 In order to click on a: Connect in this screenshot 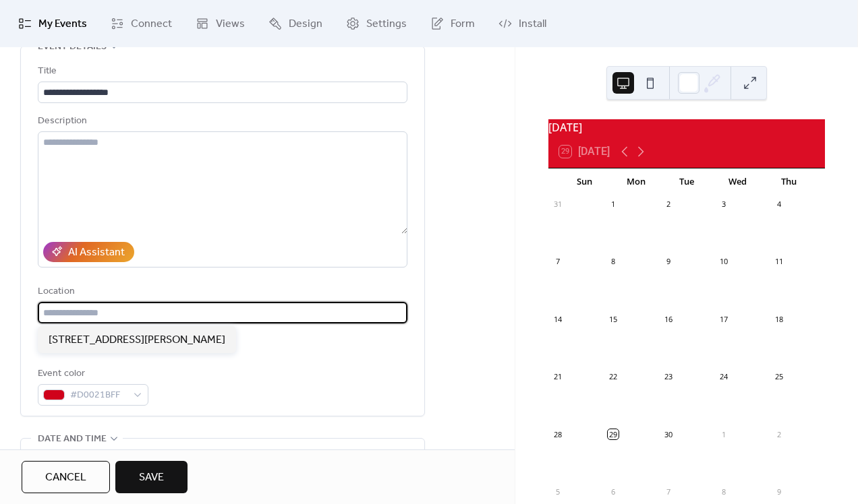, I will do `click(141, 23)`.